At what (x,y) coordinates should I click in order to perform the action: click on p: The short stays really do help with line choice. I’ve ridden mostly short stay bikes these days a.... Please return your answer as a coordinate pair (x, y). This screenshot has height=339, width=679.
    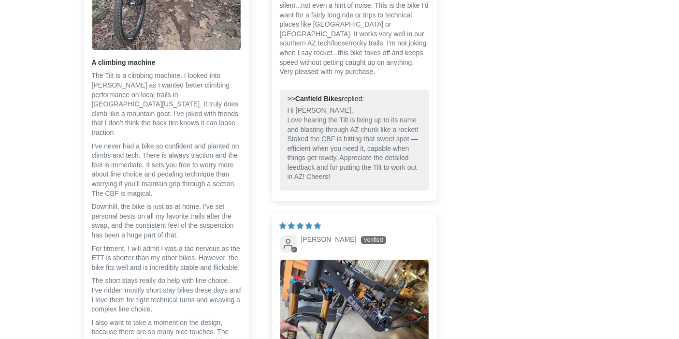
    Looking at the image, I should click on (166, 295).